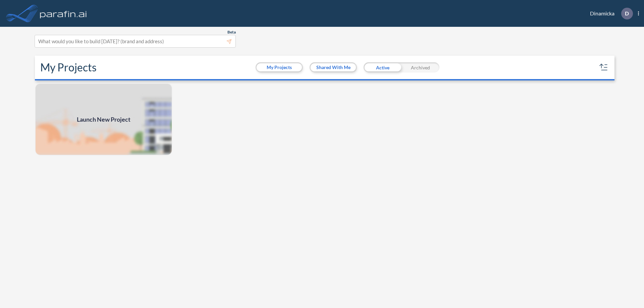 This screenshot has width=644, height=308. Describe the element at coordinates (68, 67) in the screenshot. I see `h2: My Projects` at that location.